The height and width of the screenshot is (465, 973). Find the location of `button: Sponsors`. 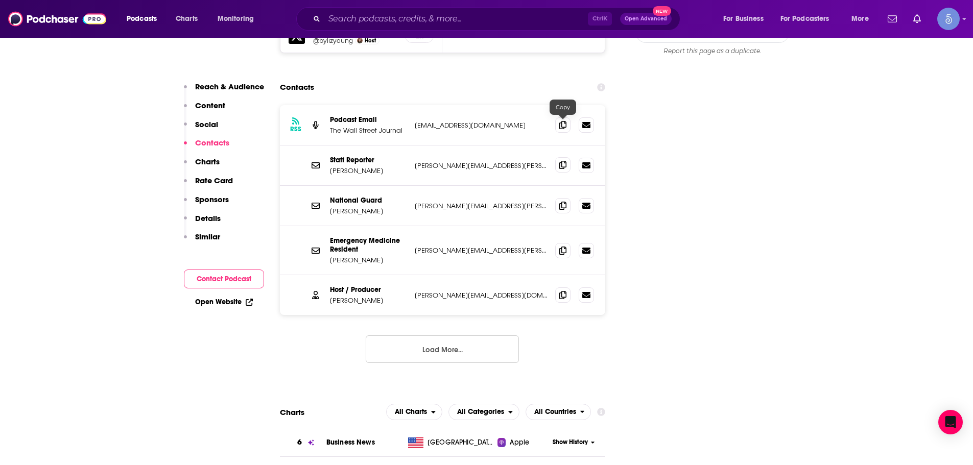

button: Sponsors is located at coordinates (206, 204).